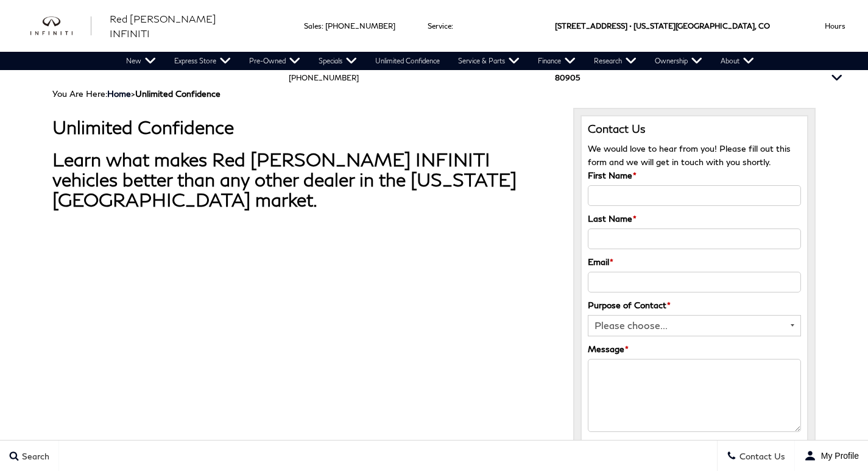  Describe the element at coordinates (737, 61) in the screenshot. I see `a: About` at that location.